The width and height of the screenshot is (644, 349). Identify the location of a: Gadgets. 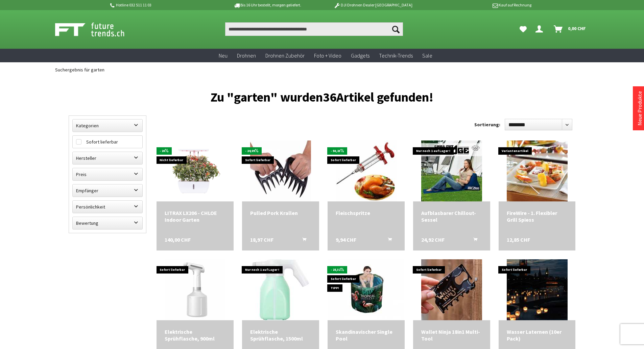
(360, 56).